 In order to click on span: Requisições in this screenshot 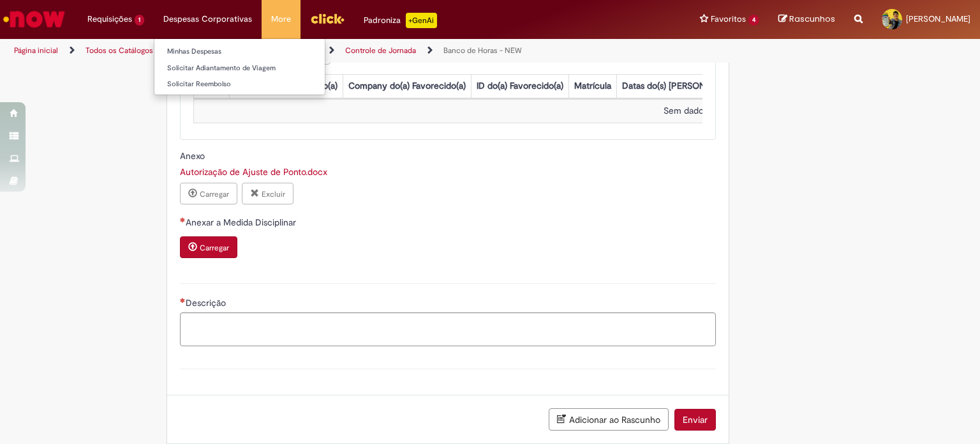, I will do `click(110, 19)`.